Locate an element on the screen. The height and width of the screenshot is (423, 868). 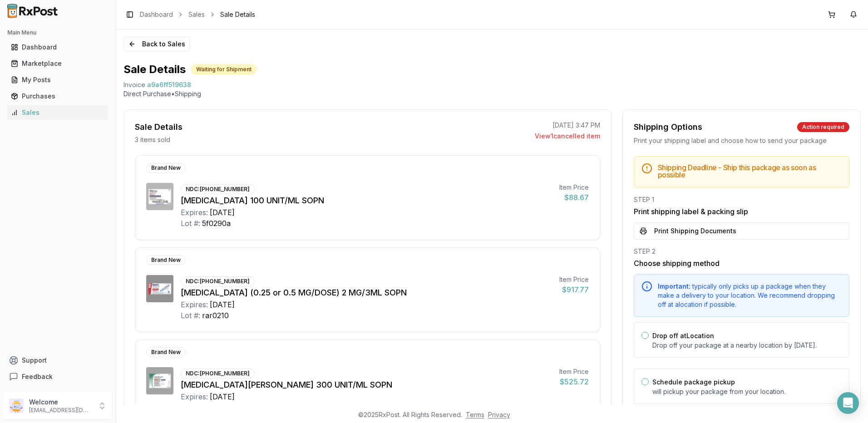
span: a9a6ff519638 is located at coordinates (169, 85).